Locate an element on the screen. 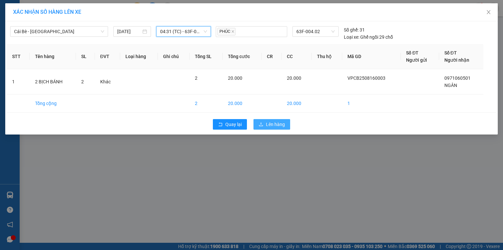  span: upload is located at coordinates (261, 125).